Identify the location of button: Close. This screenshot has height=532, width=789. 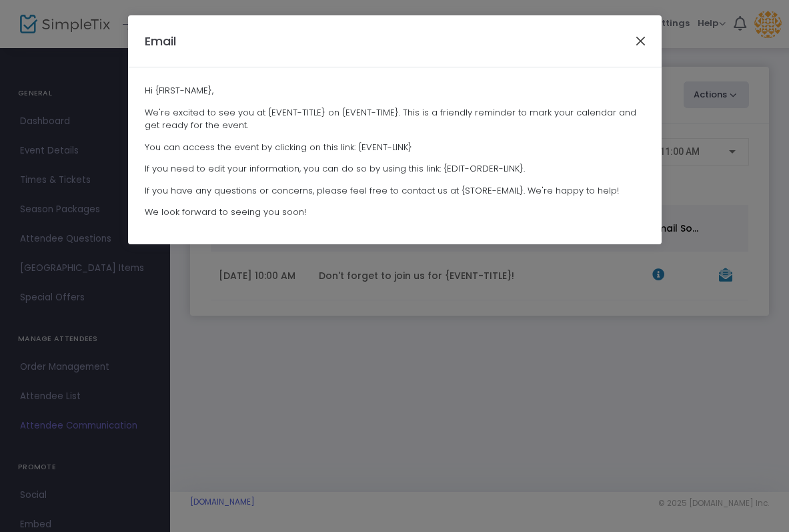
(641, 41).